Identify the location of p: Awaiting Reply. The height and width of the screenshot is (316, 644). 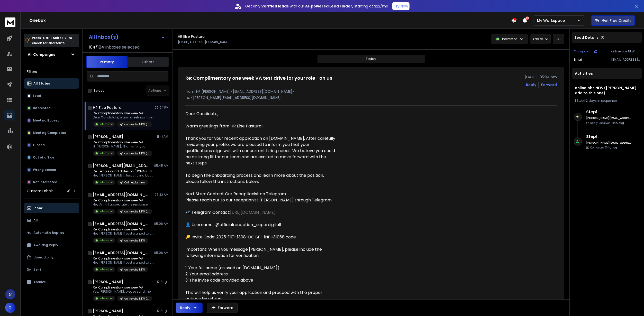
(46, 245).